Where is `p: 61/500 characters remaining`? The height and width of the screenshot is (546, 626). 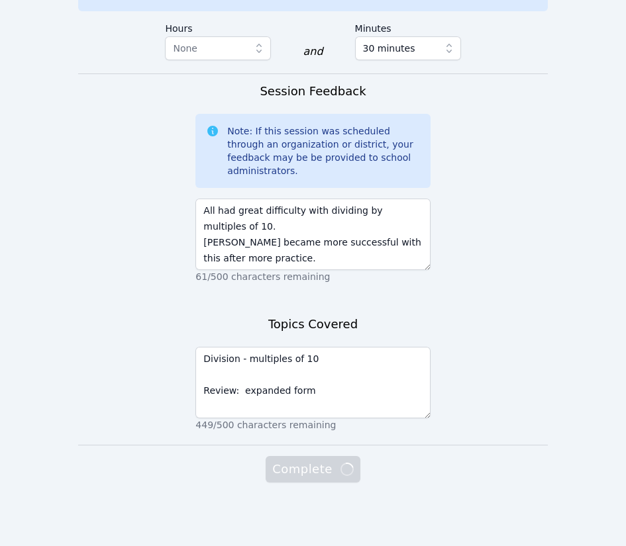 p: 61/500 characters remaining is located at coordinates (313, 277).